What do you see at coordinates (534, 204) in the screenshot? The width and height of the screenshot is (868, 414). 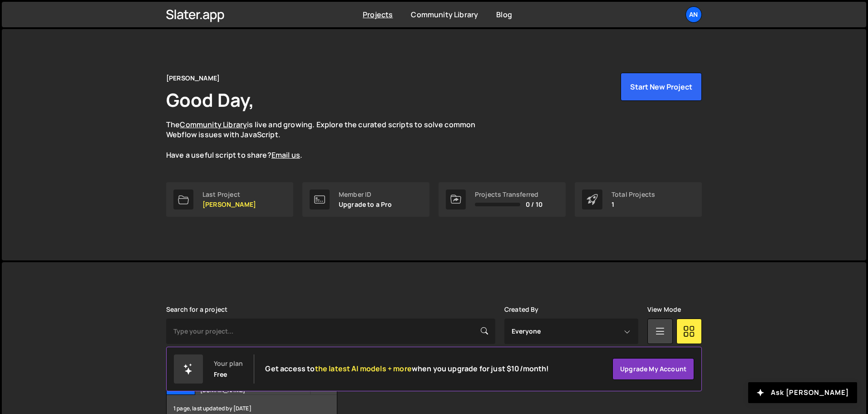 I see `span: 0 / 10` at bounding box center [534, 204].